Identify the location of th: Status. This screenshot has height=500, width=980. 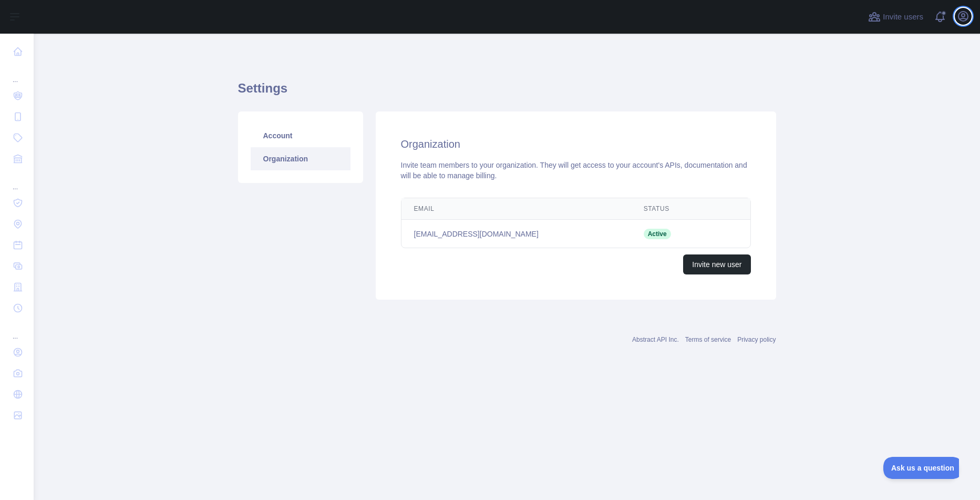
(671, 209).